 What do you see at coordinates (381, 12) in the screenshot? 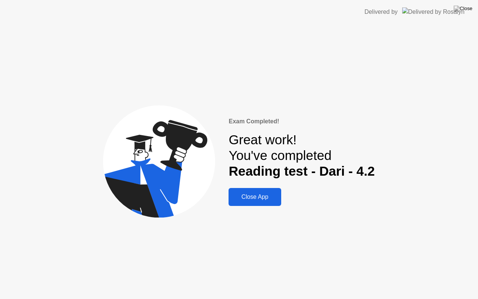
I see `div: Delivered by` at bounding box center [381, 12].